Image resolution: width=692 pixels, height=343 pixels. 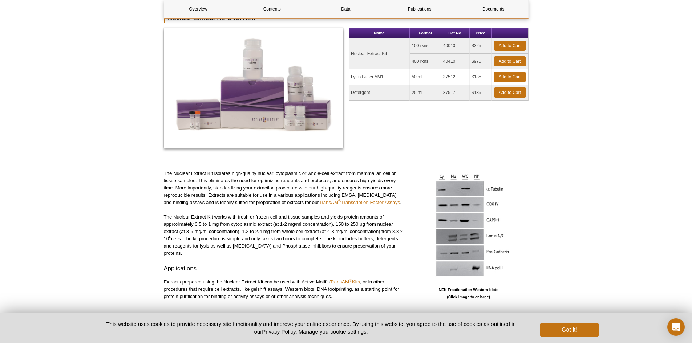 I want to click on td: Lysis Buffer AM1, so click(x=379, y=77).